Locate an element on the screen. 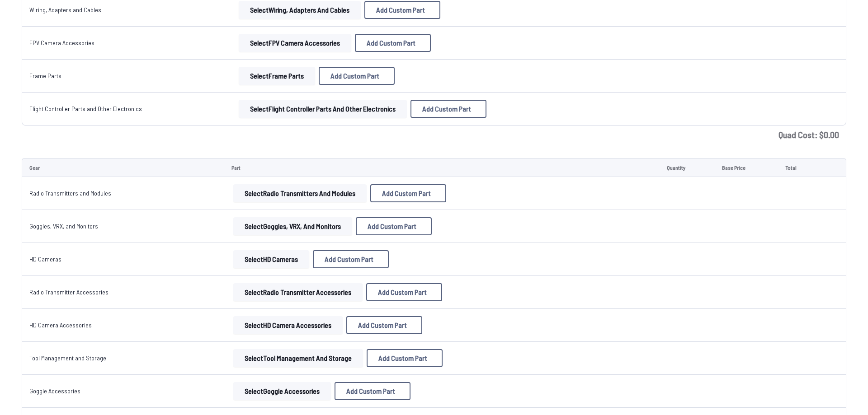 The height and width of the screenshot is (415, 868). button: SelectFrame Parts is located at coordinates (277, 76).